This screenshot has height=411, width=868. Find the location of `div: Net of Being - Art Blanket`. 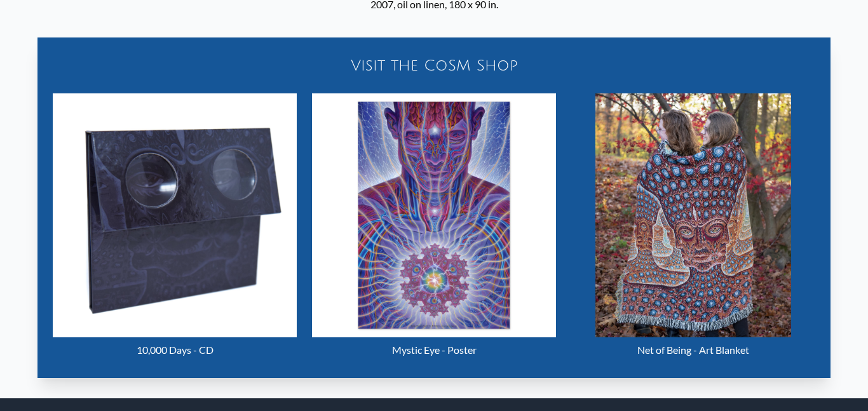

div: Net of Being - Art Blanket is located at coordinates (693, 350).